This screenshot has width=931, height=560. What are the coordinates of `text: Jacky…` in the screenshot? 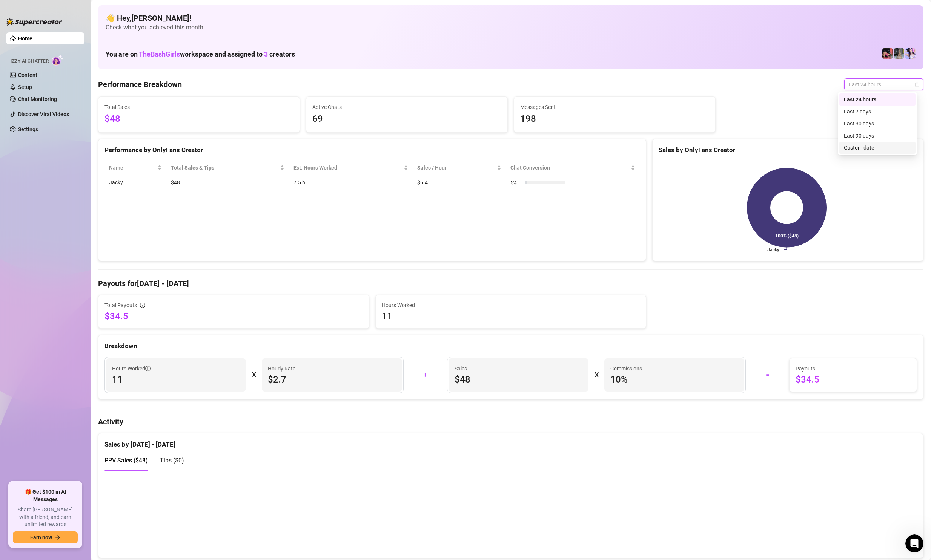 It's located at (775, 250).